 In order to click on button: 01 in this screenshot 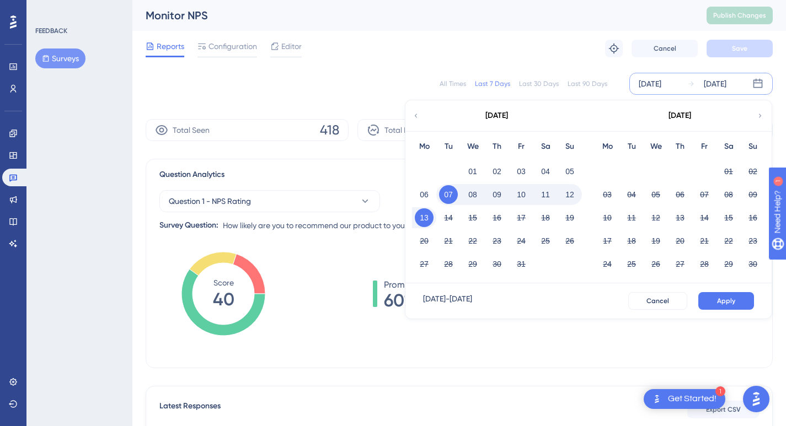, I will do `click(472, 171)`.